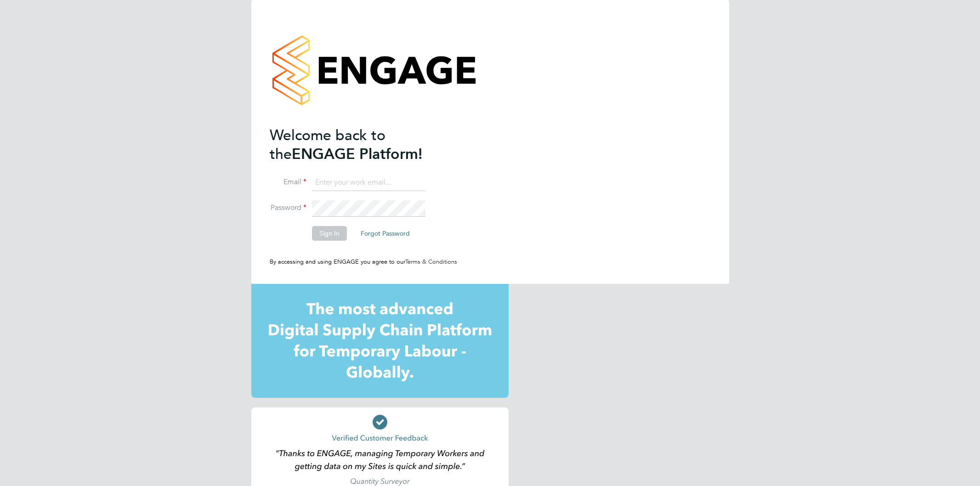 The image size is (980, 486). What do you see at coordinates (385, 233) in the screenshot?
I see `button: Forgot Password` at bounding box center [385, 233].